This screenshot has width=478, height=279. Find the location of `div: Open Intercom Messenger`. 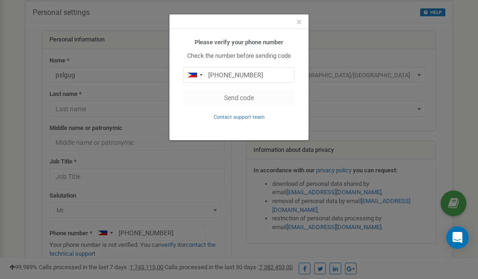

div: Open Intercom Messenger is located at coordinates (457, 238).